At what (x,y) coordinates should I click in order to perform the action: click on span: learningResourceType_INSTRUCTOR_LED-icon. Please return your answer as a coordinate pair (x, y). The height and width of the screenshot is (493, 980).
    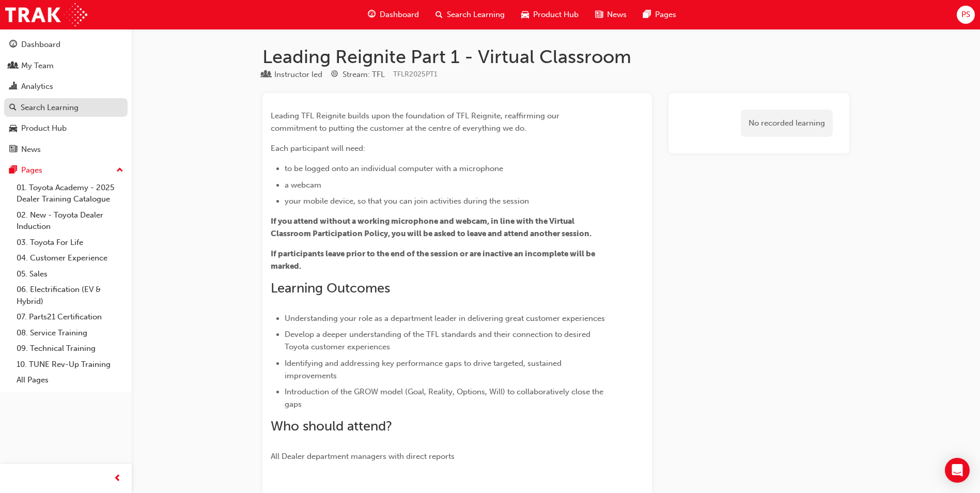
    Looking at the image, I should click on (266, 75).